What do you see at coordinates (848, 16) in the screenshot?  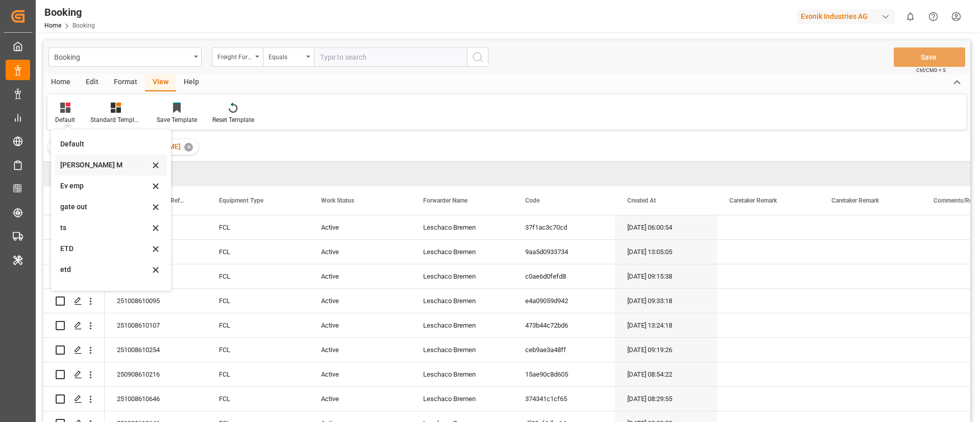 I see `button: Evonik Industries AG` at bounding box center [848, 16].